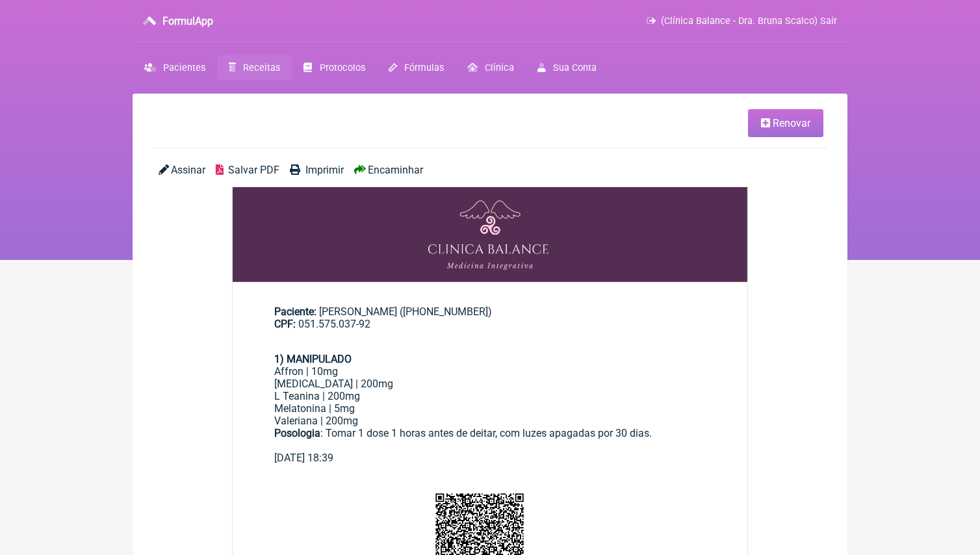  Describe the element at coordinates (188, 170) in the screenshot. I see `span: Assinar` at that location.